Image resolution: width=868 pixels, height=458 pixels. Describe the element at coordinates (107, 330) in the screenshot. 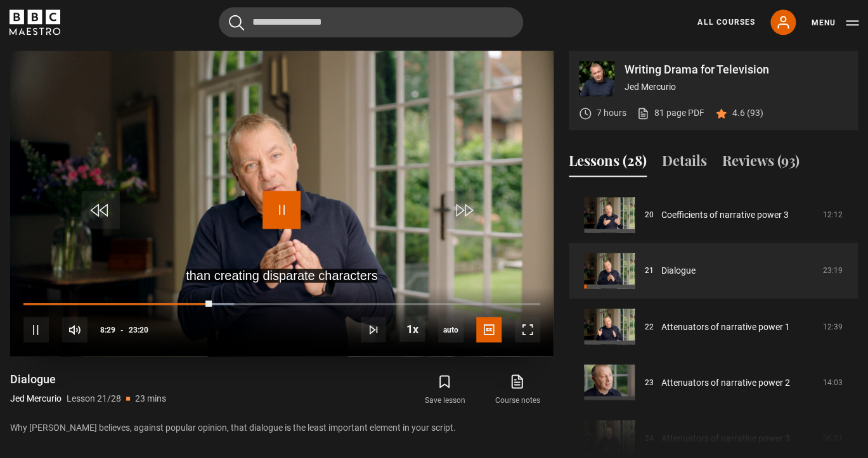

I see `span: 8:29` at that location.